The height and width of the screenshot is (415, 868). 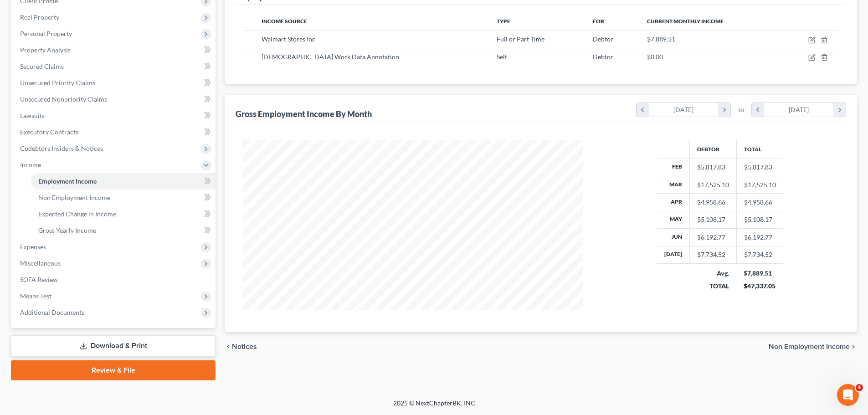 What do you see at coordinates (713, 273) in the screenshot?
I see `div: Avg.` at bounding box center [713, 273].